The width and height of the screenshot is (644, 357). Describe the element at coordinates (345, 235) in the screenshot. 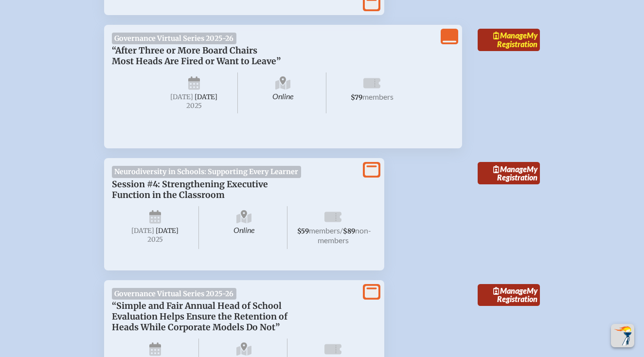

I see `span: non-members` at that location.